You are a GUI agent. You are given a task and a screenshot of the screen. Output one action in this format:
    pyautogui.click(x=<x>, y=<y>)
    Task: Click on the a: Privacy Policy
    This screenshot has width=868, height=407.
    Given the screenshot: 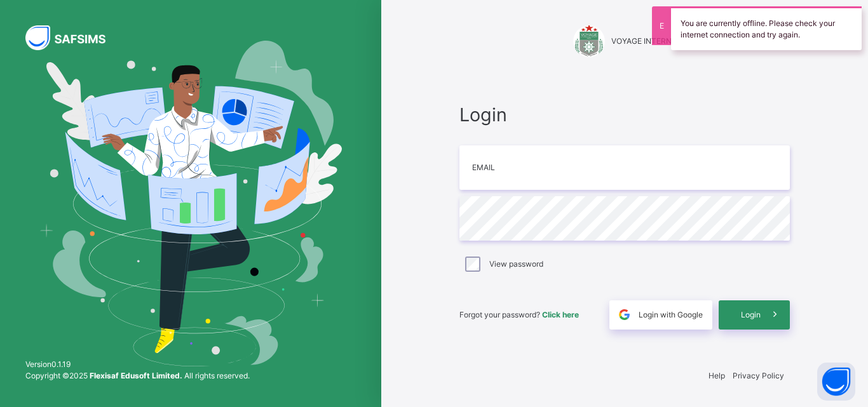 What is the action you would take?
    pyautogui.click(x=758, y=376)
    